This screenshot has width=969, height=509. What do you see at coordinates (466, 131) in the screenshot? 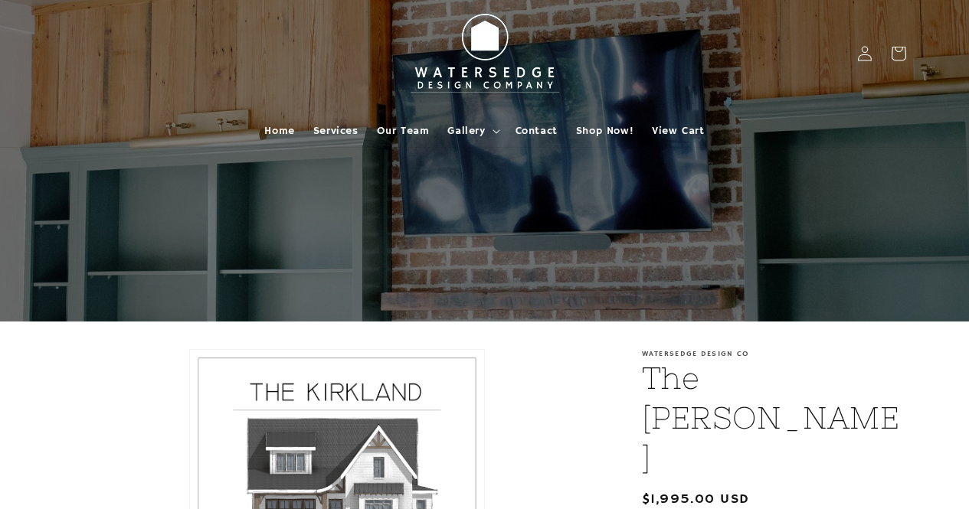
I see `span: Gallery` at bounding box center [466, 131].